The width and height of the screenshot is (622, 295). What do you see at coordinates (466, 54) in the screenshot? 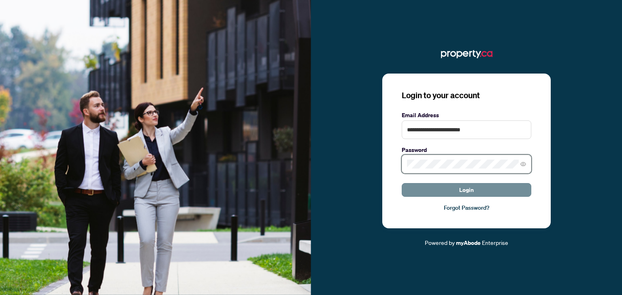
I see `img: ma-logo` at bounding box center [466, 54].